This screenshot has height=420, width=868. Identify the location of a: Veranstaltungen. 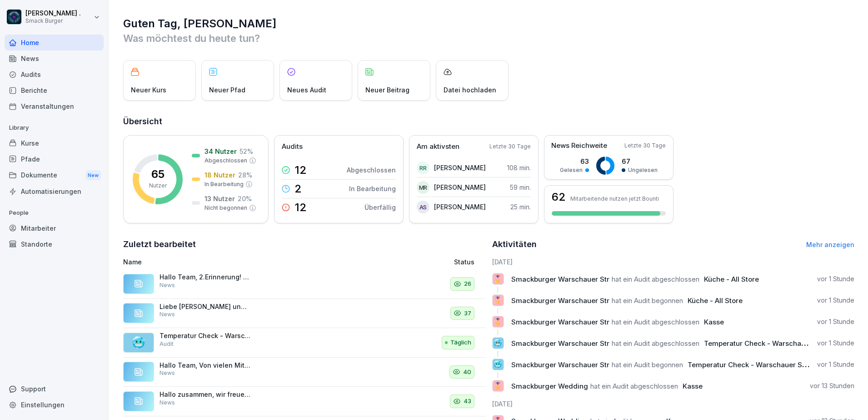
(54, 106).